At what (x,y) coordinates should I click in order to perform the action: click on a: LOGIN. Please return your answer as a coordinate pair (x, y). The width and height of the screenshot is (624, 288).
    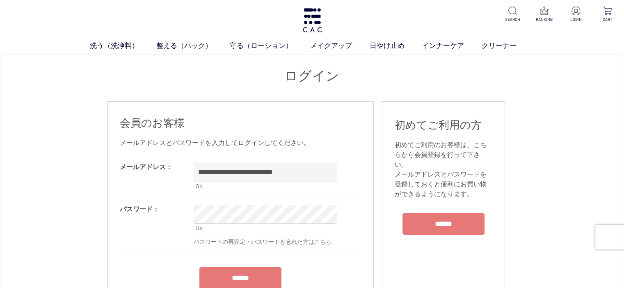
    Looking at the image, I should click on (575, 14).